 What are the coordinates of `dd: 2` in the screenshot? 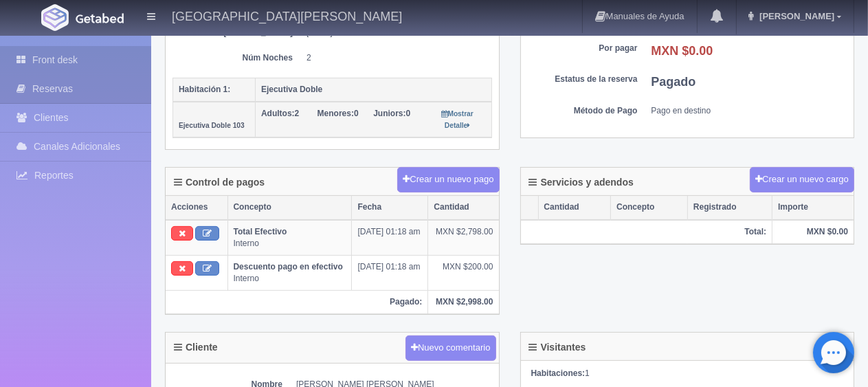 It's located at (394, 58).